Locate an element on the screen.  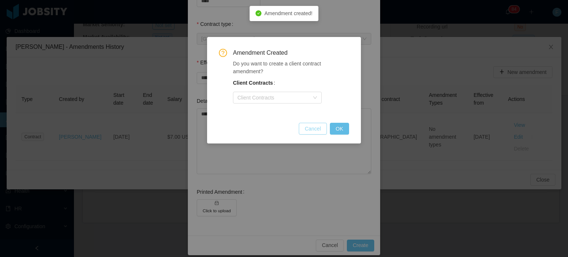
i: icon: down is located at coordinates (315, 98).